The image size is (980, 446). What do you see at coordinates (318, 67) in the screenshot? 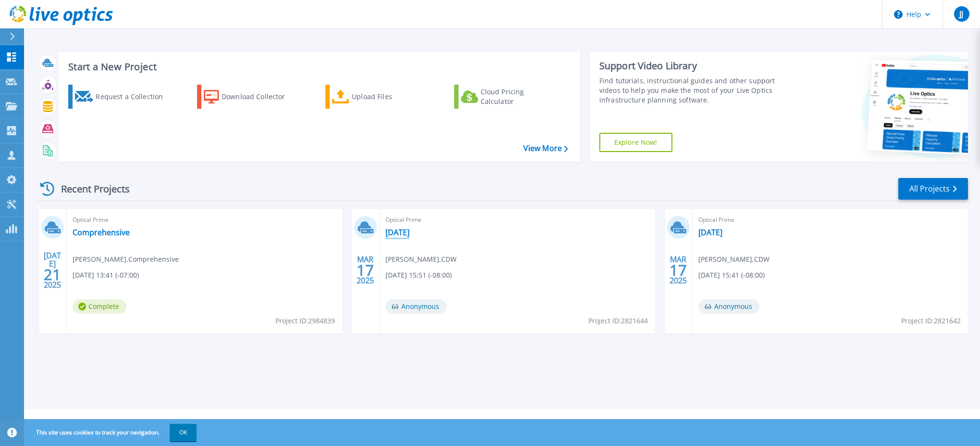
I see `h3: Start a New Project` at bounding box center [318, 67].